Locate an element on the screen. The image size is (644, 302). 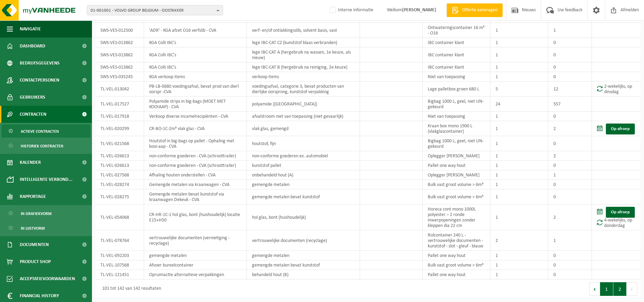
button: 2 is located at coordinates (620, 289).